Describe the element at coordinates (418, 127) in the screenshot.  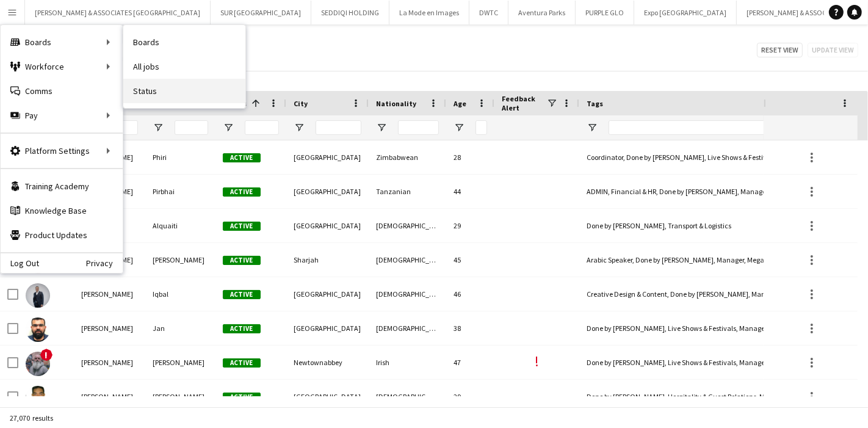
I see `input: Nationality Filter Input` at that location.